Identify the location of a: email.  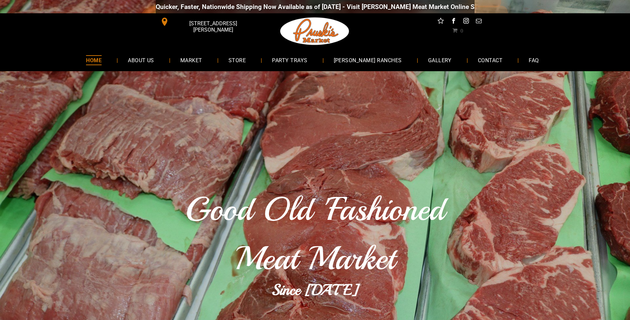
(479, 22).